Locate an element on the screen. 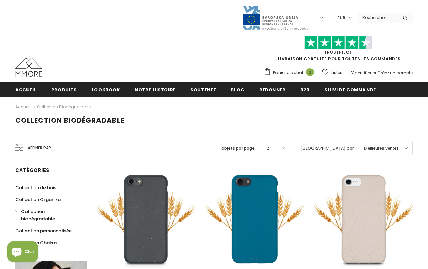 This screenshot has width=428, height=269. a: TrustPilot is located at coordinates (338, 52).